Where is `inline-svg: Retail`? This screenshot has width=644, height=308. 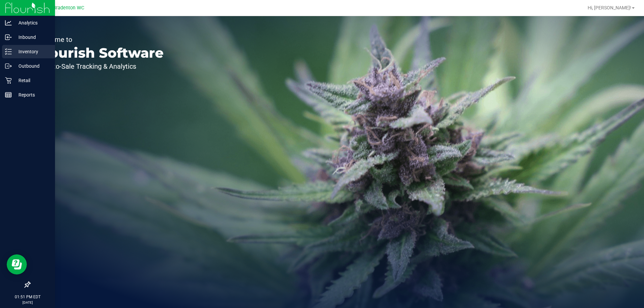 inline-svg: Retail is located at coordinates (8, 80).